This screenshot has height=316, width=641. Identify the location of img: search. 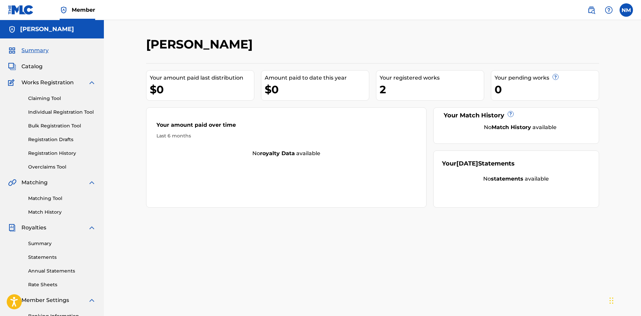
(591, 10).